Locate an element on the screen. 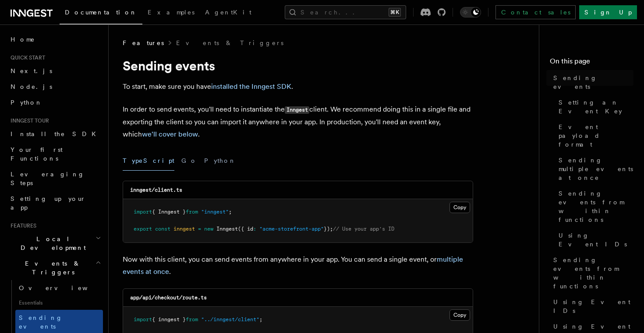  span: Install the SDK is located at coordinates (56, 134).